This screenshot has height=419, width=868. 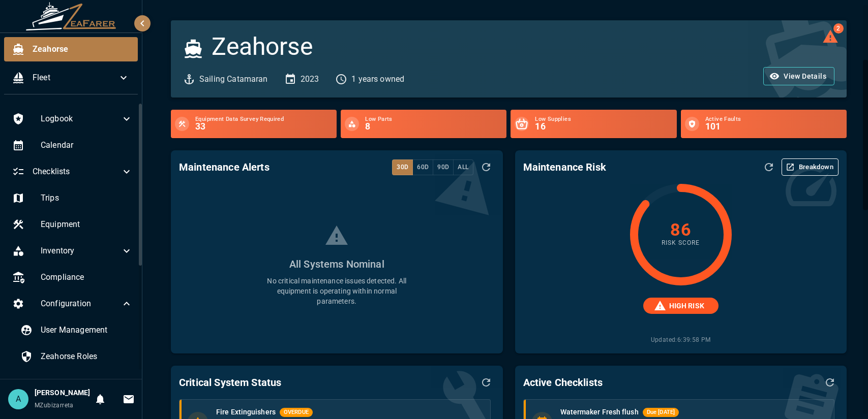 I want to click on img: ZeaFarer Logo, so click(x=71, y=16).